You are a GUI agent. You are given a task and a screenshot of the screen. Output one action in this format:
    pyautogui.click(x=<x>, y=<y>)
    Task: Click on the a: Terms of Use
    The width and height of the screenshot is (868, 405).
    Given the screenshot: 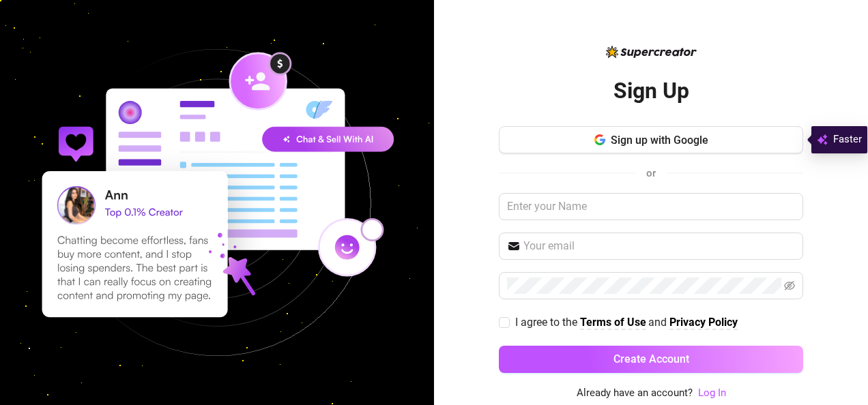 What is the action you would take?
    pyautogui.click(x=612, y=322)
    